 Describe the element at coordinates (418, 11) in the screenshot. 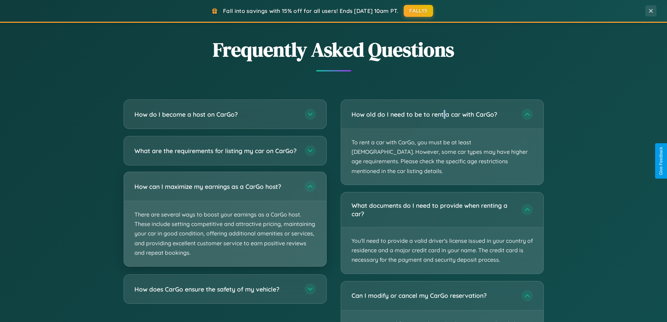

I see `button: FALL15` at that location.